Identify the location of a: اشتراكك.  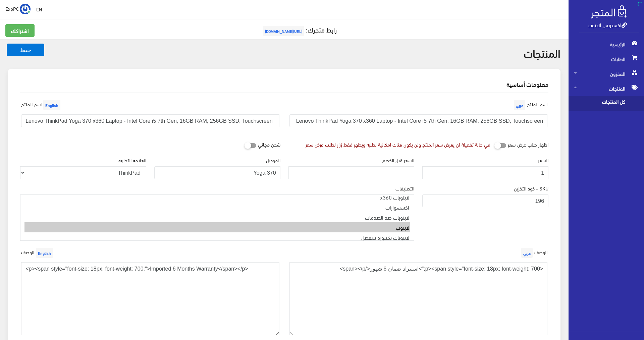
(20, 31).